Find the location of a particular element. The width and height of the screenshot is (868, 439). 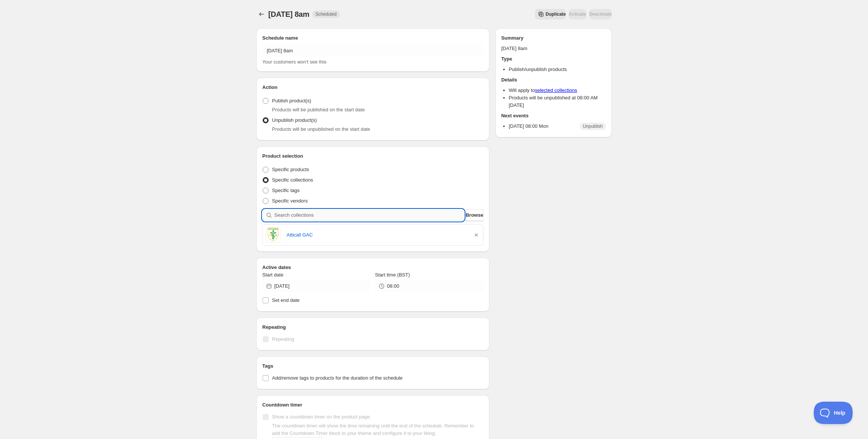

li: Publish/unpublish products is located at coordinates (557, 69).